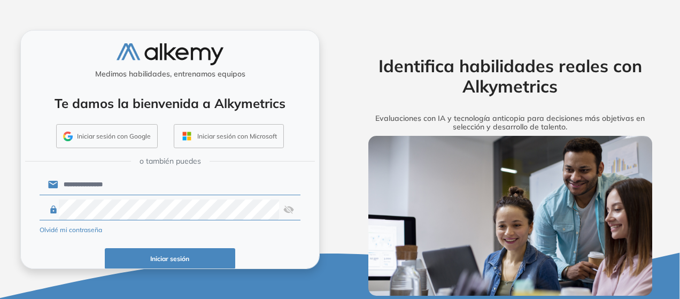  I want to click on h2: Identifica habilidades reales con Alkymetrics, so click(510, 76).